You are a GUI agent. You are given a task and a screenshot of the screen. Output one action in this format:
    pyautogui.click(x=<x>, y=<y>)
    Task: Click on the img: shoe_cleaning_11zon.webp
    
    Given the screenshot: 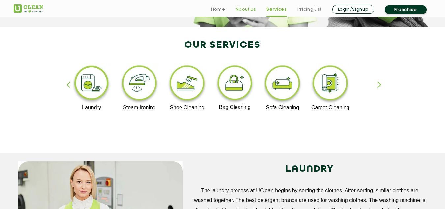 What is the action you would take?
    pyautogui.click(x=187, y=84)
    